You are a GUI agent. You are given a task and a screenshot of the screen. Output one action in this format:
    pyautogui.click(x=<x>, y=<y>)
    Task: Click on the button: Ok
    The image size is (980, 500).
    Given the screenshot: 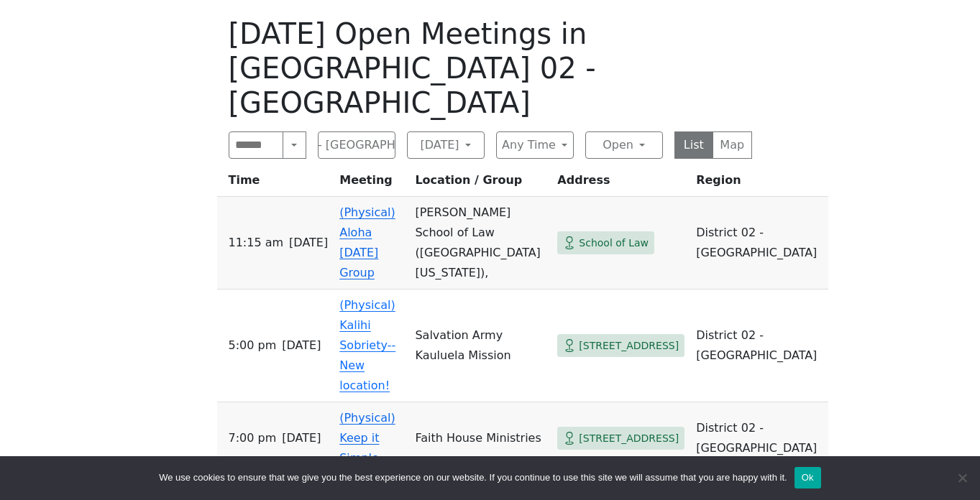 What is the action you would take?
    pyautogui.click(x=808, y=478)
    